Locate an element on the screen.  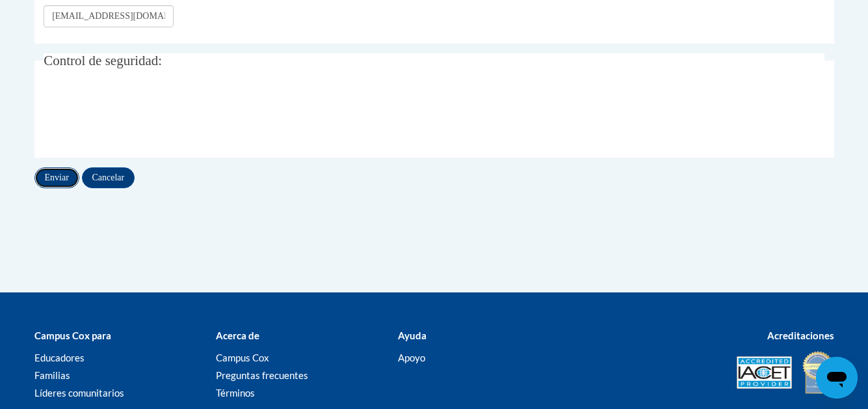
a: Términos is located at coordinates (235, 392).